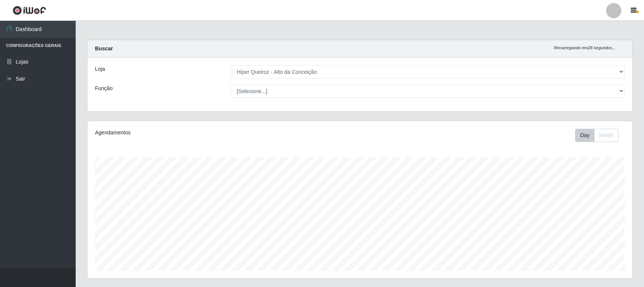 This screenshot has width=644, height=287. Describe the element at coordinates (104, 88) in the screenshot. I see `label: Função` at that location.